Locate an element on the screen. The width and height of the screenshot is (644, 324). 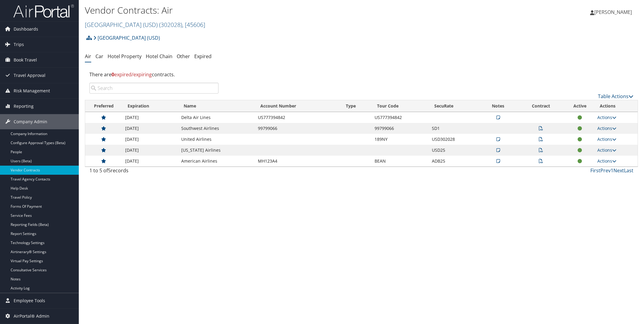
th: Name: activate to sort column ascending is located at coordinates (216, 106).